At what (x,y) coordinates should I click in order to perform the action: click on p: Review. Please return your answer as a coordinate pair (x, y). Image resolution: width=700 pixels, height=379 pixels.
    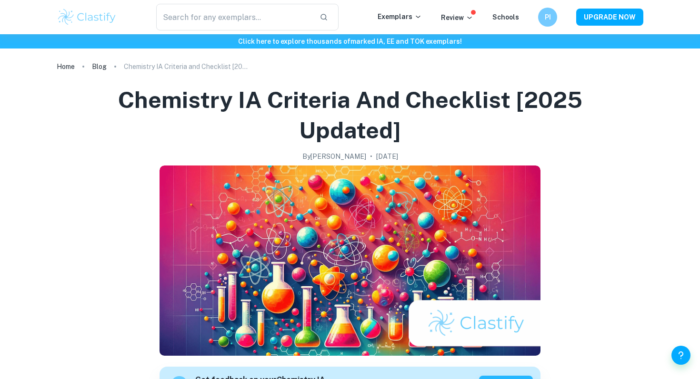
    Looking at the image, I should click on (457, 18).